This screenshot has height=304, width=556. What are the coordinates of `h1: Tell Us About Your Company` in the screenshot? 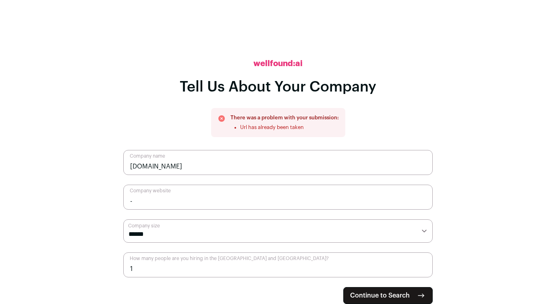 It's located at (278, 87).